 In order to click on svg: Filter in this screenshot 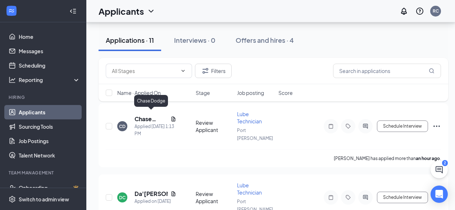, I will do `click(205, 71)`.